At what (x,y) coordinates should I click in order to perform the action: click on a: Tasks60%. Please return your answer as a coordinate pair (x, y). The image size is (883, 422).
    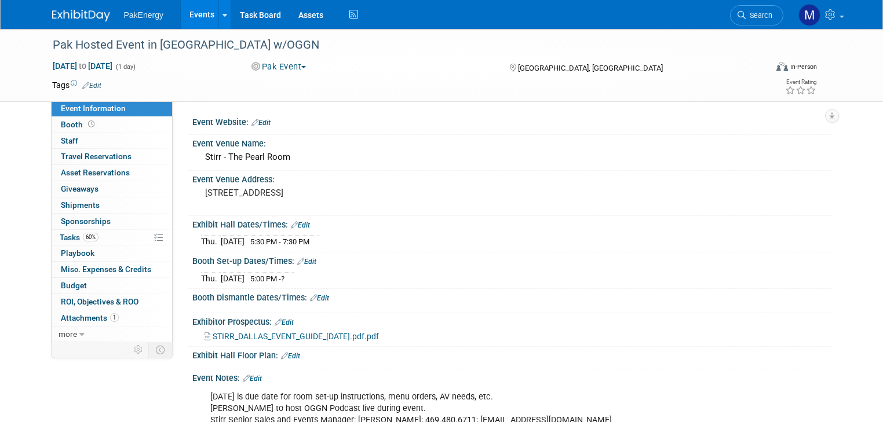
    Looking at the image, I should click on (112, 238).